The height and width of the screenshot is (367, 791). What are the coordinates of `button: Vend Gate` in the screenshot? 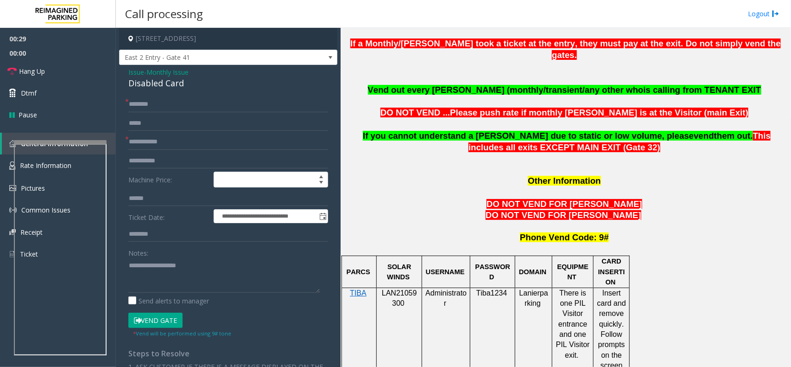 It's located at (155, 320).